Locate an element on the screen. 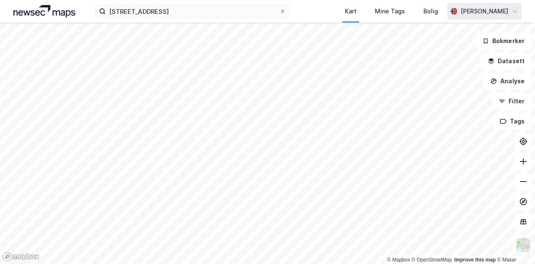 This screenshot has width=535, height=264. div: Kontrollprogram for chat is located at coordinates (514, 244).